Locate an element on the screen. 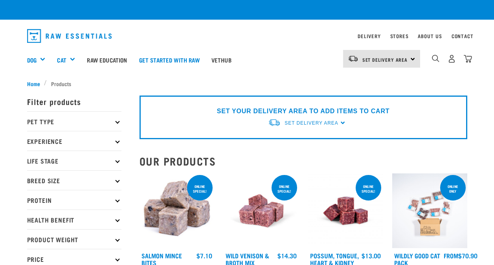 This screenshot has height=265, width=494. a: Salmon Mince Bites is located at coordinates (161, 258).